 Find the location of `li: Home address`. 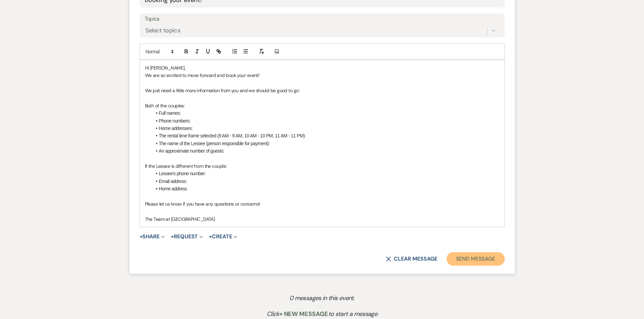

li: Home address is located at coordinates (325, 189).